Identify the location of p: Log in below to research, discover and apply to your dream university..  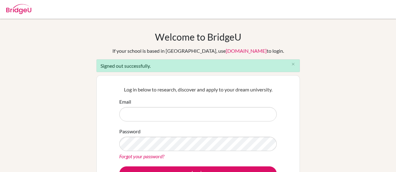
(198, 90).